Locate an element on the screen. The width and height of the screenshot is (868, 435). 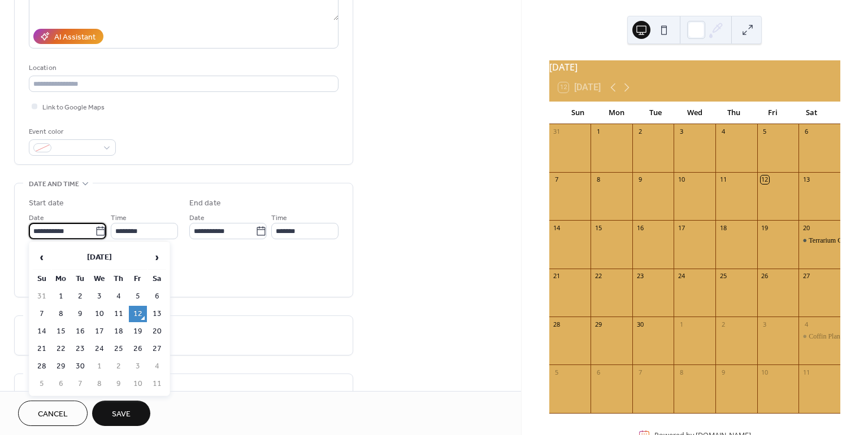
div: 26 is located at coordinates (765, 276).